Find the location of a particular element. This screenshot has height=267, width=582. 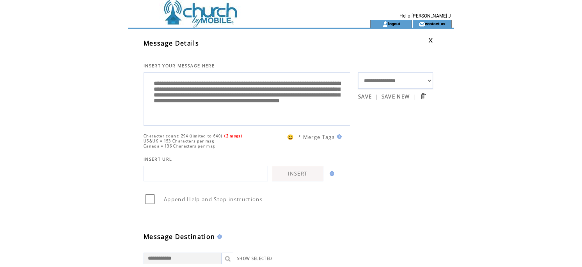

span: * Merge Tags is located at coordinates (316, 137).